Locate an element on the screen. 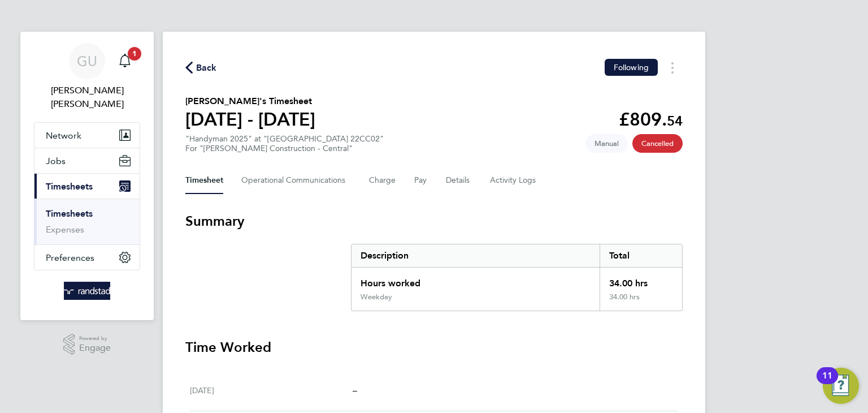  div: 11 is located at coordinates (828, 383).